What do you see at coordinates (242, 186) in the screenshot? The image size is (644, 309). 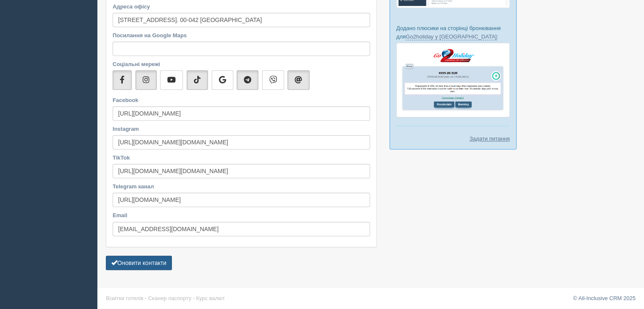 I see `label: Telegram канал` at bounding box center [242, 186].